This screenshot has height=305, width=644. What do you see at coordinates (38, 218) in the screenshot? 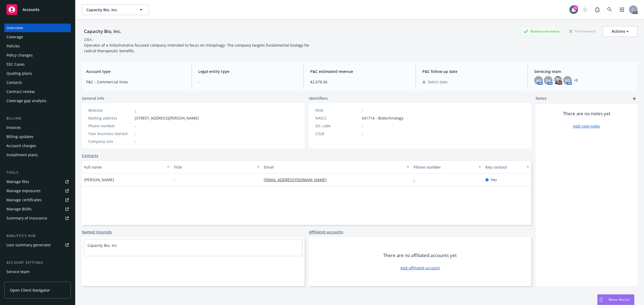
I see `a: Summary of insurance` at bounding box center [38, 218].